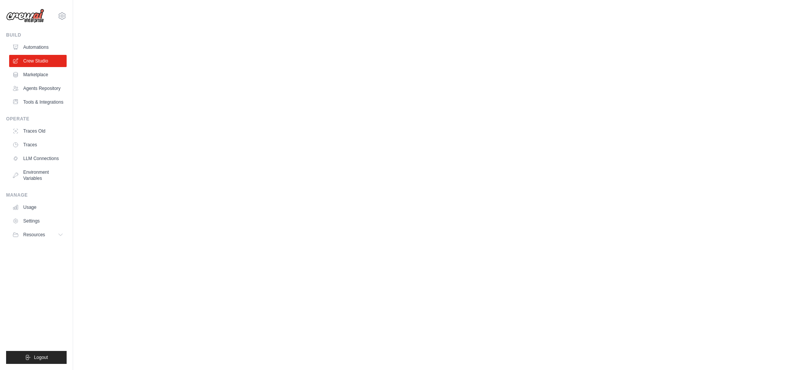 The height and width of the screenshot is (370, 795). I want to click on a: Traces Old, so click(38, 131).